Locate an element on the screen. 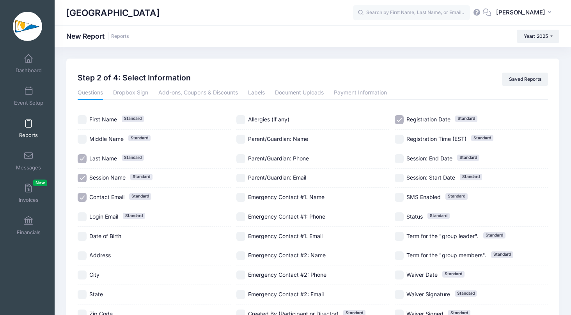  input: Last NameStandard is located at coordinates (82, 158).